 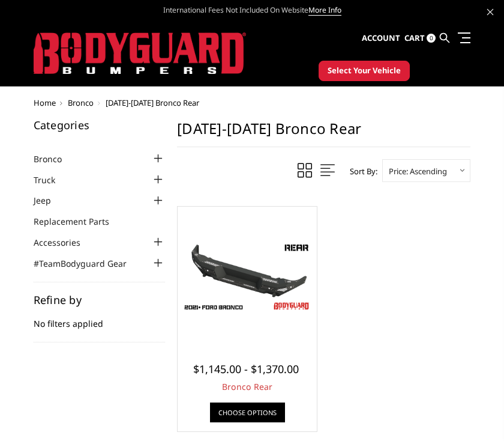 What do you see at coordinates (415, 38) in the screenshot?
I see `span: Cart` at bounding box center [415, 38].